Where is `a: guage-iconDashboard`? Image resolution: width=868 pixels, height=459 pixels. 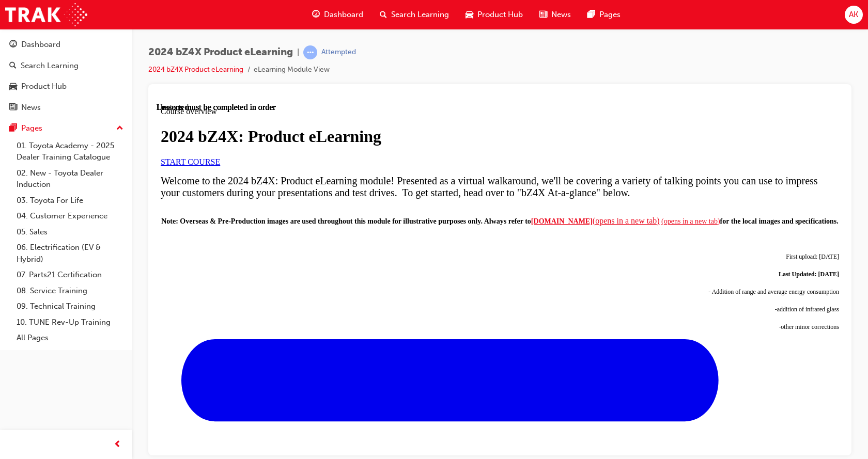 a: guage-iconDashboard is located at coordinates (337, 14).